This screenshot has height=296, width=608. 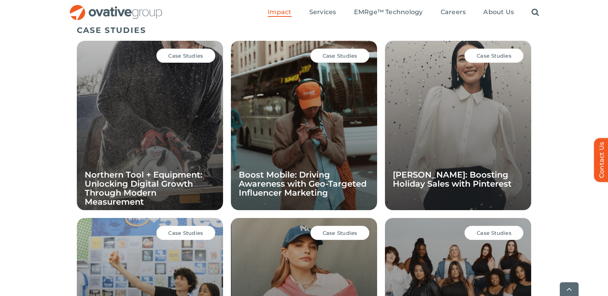 What do you see at coordinates (144, 188) in the screenshot?
I see `a: Northern Tool + Equipment: Unlocking Digital Growth Through Modern Measurement` at bounding box center [144, 188].